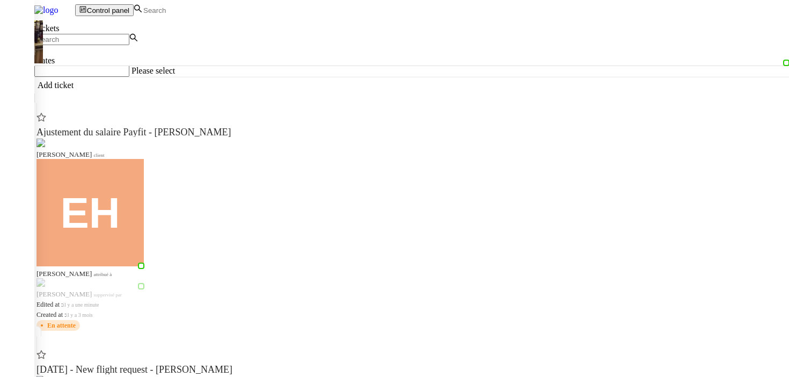  Describe the element at coordinates (41, 143) in the screenshot. I see `img: users%2FxcSDjHYvjkh7Ays4vB9rOShue3j1%2Favatar%2Fc5852ac1-ab6d-4275-813a-2130981b2f82` at that location.